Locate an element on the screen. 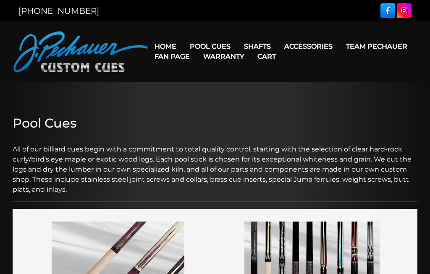  a: Cart is located at coordinates (267, 56).